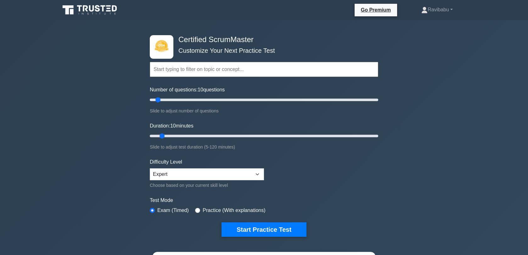  What do you see at coordinates (207, 186) in the screenshot?
I see `div: Choose based on your current skill level` at bounding box center [207, 186].